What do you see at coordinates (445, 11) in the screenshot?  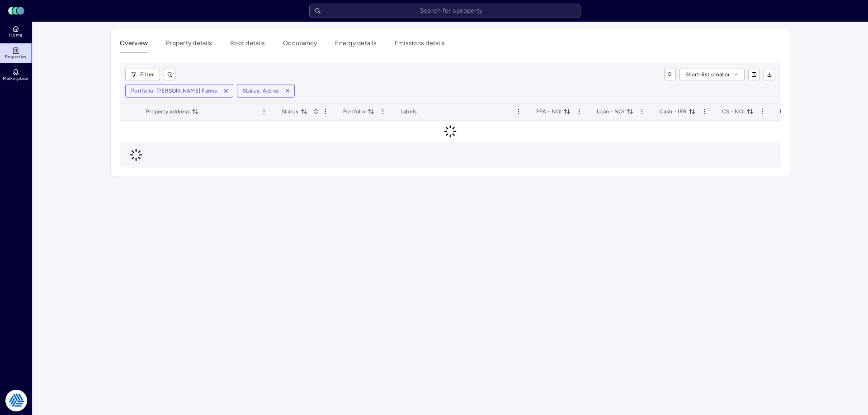 I see `input: Search for a property` at bounding box center [445, 11].